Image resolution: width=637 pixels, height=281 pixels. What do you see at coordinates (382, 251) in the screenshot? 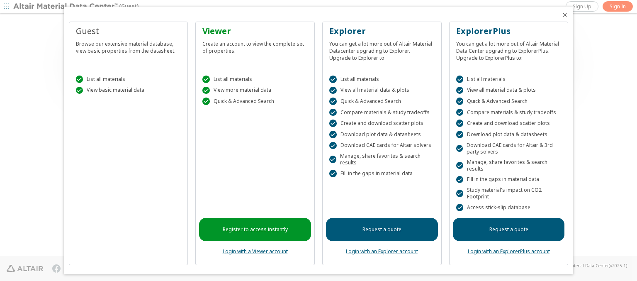
I see `a: Login with an Explorer account` at bounding box center [382, 251].